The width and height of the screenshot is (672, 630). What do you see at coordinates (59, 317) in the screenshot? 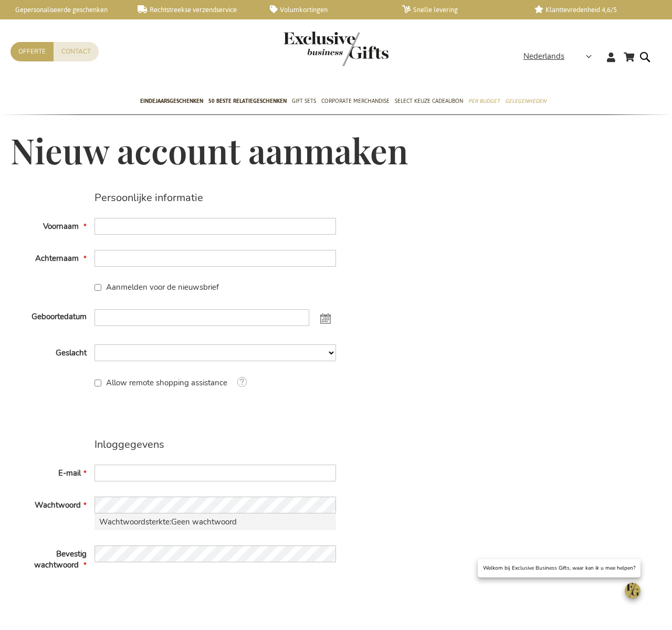
I see `span: Geboortedatum` at bounding box center [59, 317].